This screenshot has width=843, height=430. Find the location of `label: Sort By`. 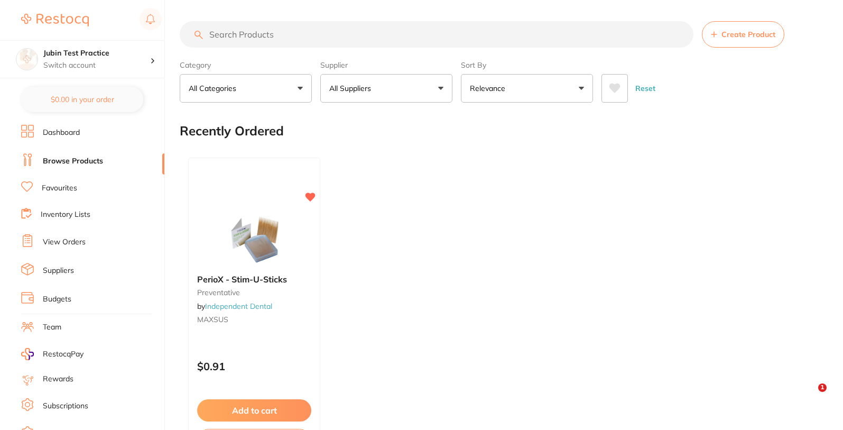

label: Sort By is located at coordinates (527, 65).